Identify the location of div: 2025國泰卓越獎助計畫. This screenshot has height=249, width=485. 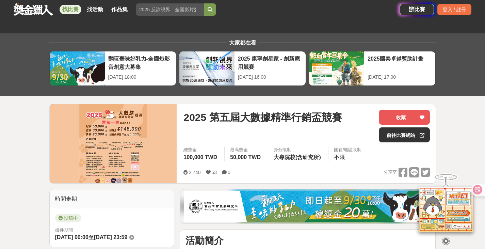
(399, 62).